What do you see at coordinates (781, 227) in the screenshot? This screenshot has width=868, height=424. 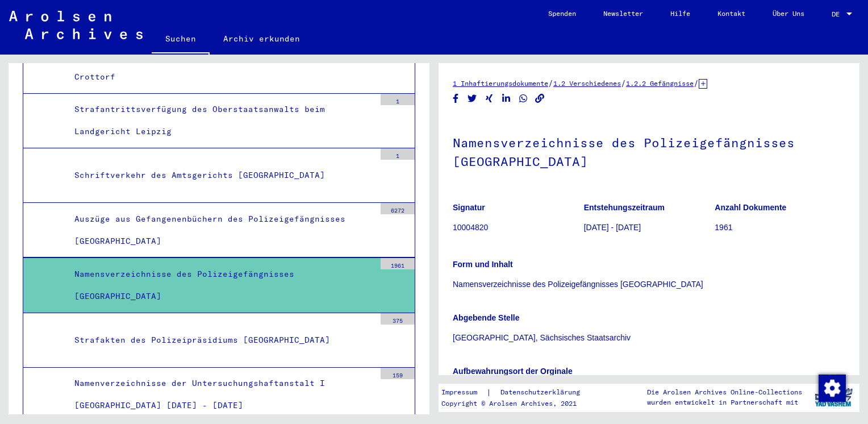 I see `p: 1961` at bounding box center [781, 227].